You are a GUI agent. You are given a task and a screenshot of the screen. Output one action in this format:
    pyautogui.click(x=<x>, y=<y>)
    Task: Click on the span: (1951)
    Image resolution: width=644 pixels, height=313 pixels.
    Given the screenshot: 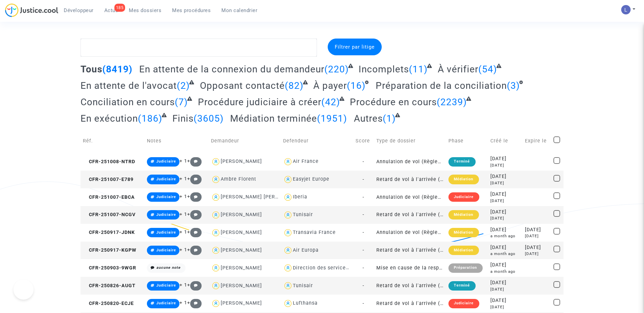 What is the action you would take?
    pyautogui.click(x=332, y=118)
    